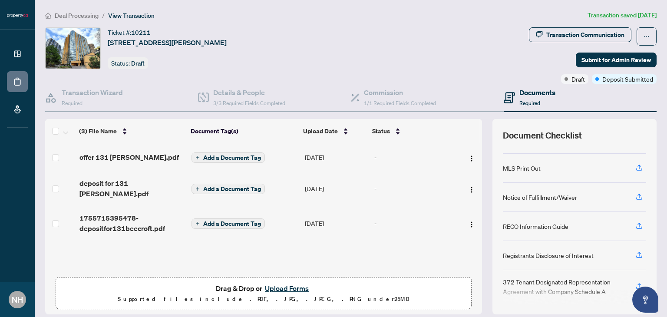  I want to click on div: Transaction Communication, so click(585, 35).